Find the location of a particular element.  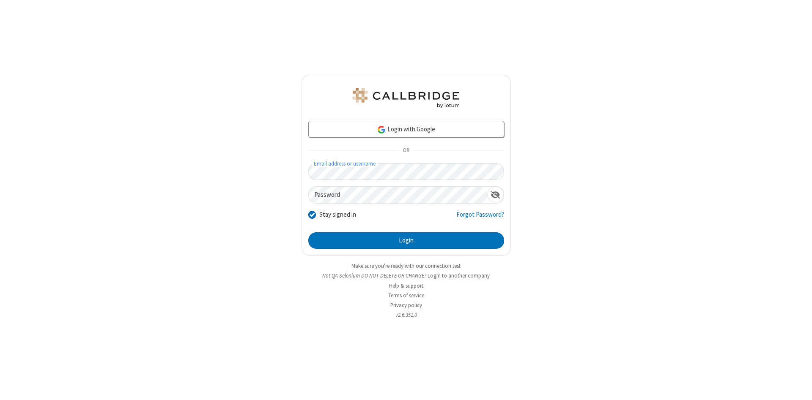

input: Email address or username is located at coordinates (406, 172).